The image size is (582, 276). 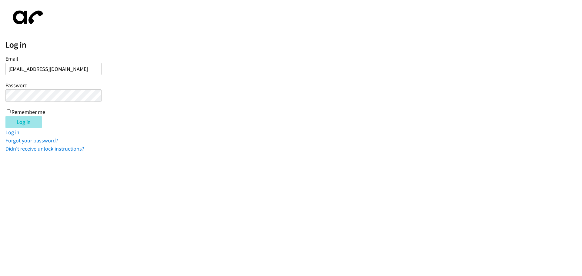 I want to click on img: aphone-8a226864a2ddd6a5e75d1ebefc011f4aa8f32683c2d82f3fb0802fe031f96514.svg, so click(x=27, y=17).